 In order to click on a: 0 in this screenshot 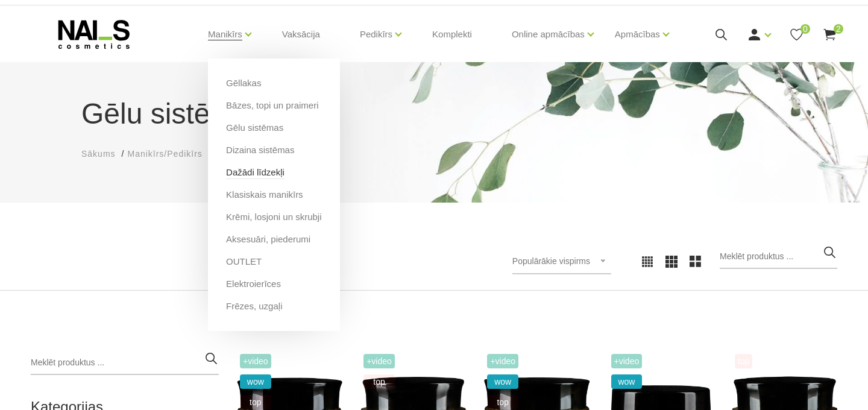, I will do `click(796, 34)`.